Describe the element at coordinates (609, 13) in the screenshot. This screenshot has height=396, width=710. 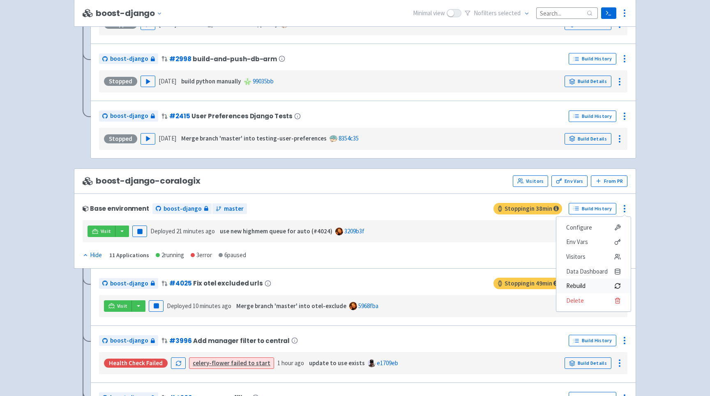
I see `a: Terminal` at that location.